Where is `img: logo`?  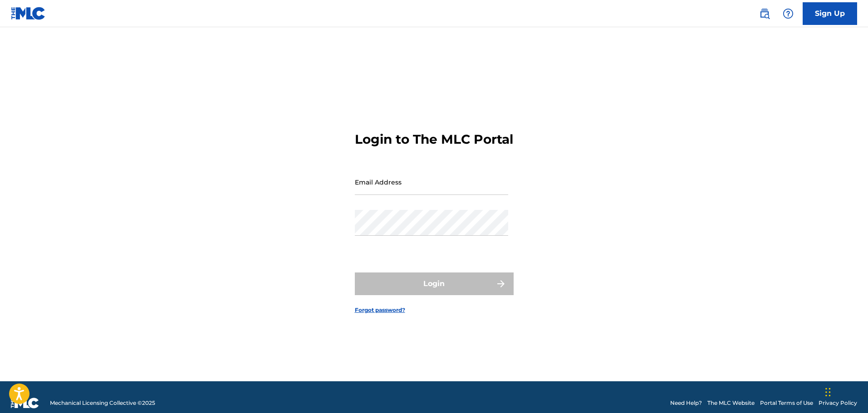
img: logo is located at coordinates (25, 403).